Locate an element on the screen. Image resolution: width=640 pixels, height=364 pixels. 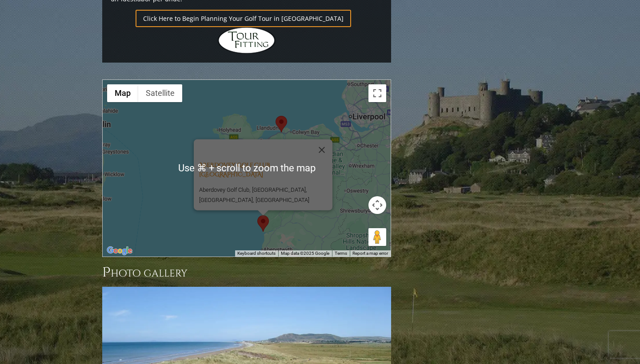
img: Hidden Links is located at coordinates (246, 40).